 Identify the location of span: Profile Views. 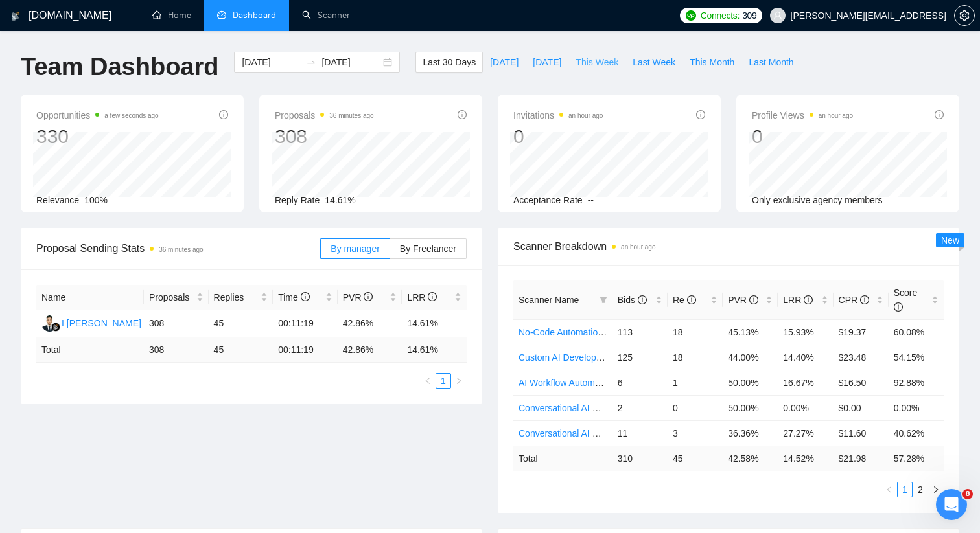
(802, 116).